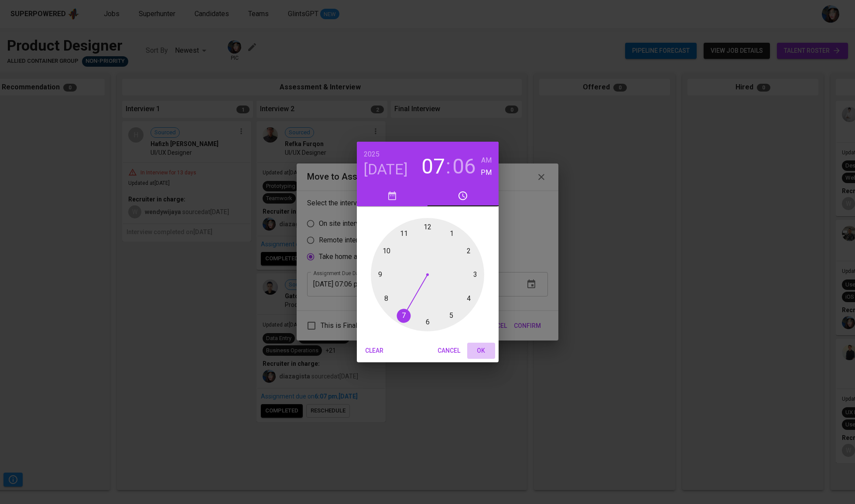 This screenshot has height=504, width=855. I want to click on button: 07, so click(433, 167).